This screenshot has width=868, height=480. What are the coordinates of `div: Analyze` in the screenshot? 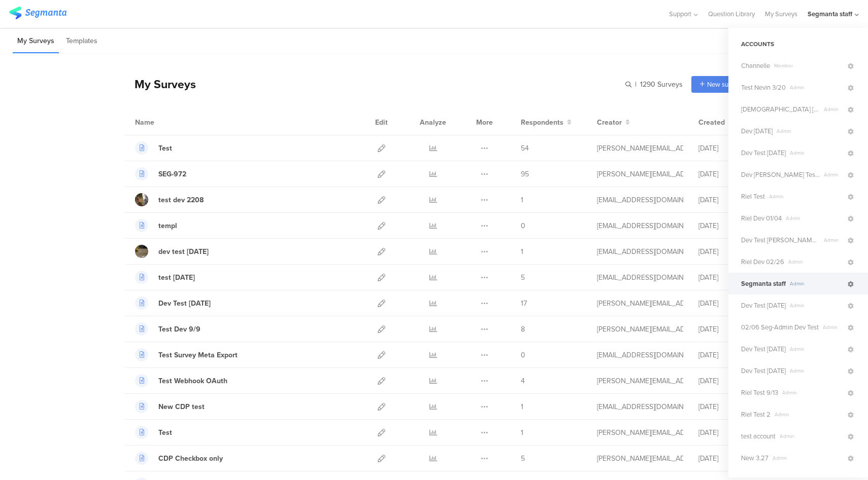 It's located at (433, 122).